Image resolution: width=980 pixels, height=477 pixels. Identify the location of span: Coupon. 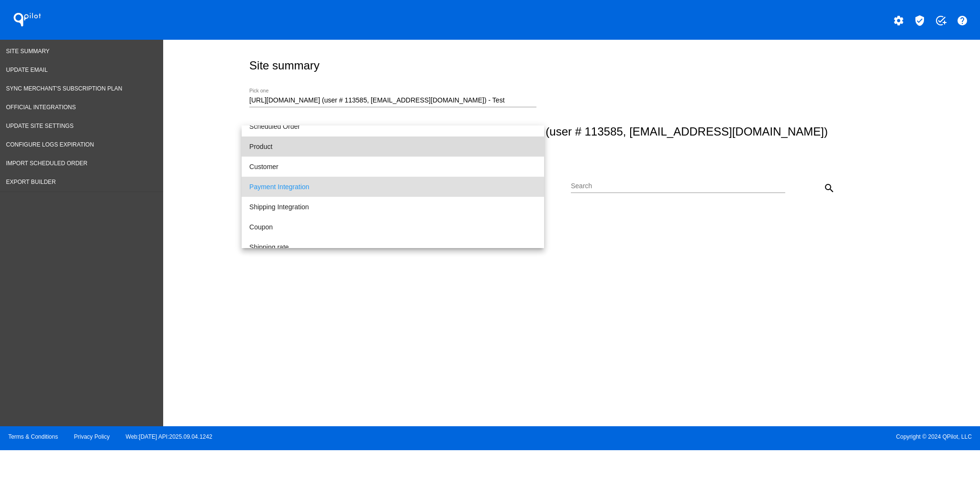
(393, 227).